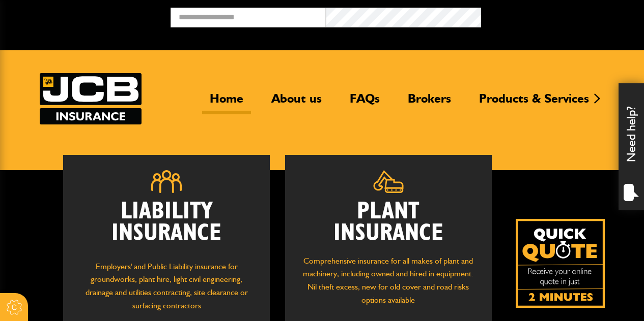  Describe the element at coordinates (560, 264) in the screenshot. I see `a: Get your insurance quote isn just 2-minutes` at that location.